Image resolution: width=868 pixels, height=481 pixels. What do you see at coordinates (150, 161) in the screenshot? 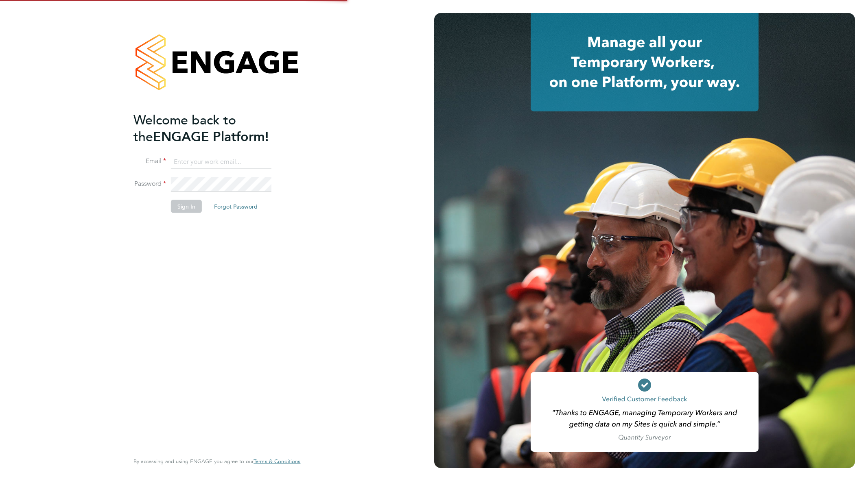
I see `label: Email` at bounding box center [150, 161].